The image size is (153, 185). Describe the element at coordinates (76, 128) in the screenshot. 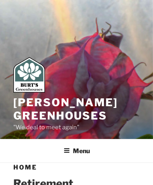

I see `p: "We deal to meet again"` at that location.